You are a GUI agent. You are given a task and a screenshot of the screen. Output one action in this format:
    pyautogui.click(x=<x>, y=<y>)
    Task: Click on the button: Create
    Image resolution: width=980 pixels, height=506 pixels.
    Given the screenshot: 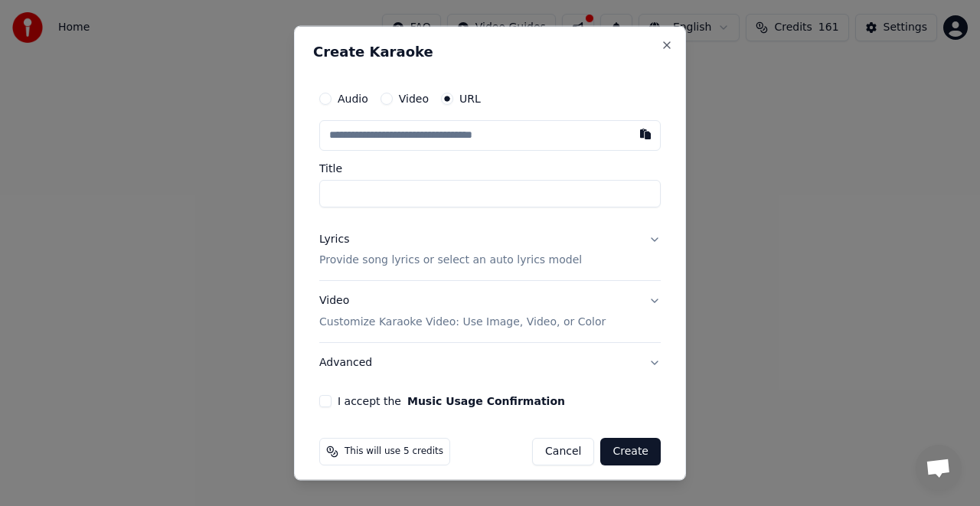 What is the action you would take?
    pyautogui.click(x=630, y=452)
    